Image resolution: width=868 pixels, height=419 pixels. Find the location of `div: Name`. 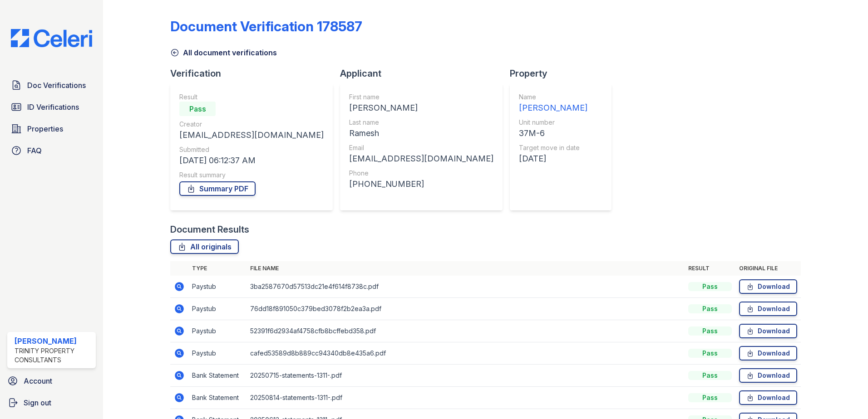

div: Name is located at coordinates (553, 97).